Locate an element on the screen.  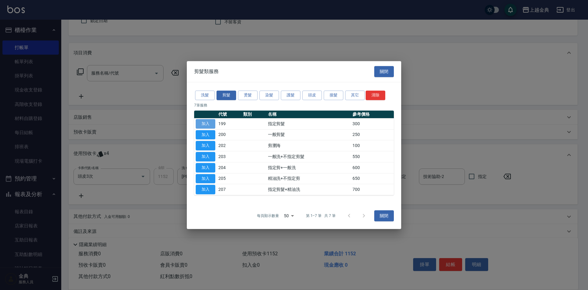
td: 650 is located at coordinates (373, 178).